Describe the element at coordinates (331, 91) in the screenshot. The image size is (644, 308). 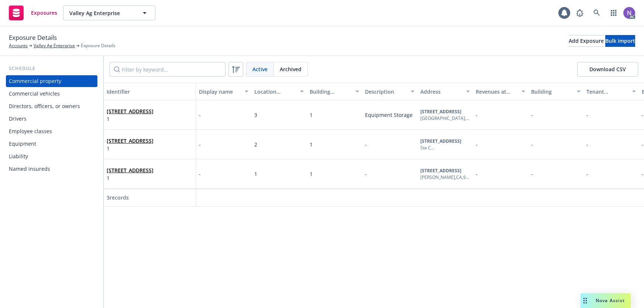
I see `div: Building number` at that location.